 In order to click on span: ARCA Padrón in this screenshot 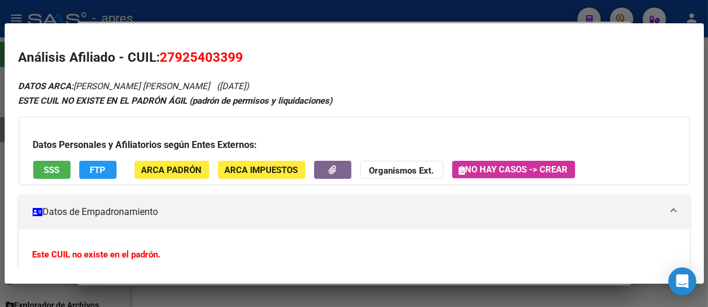, I will do `click(172, 170)`.